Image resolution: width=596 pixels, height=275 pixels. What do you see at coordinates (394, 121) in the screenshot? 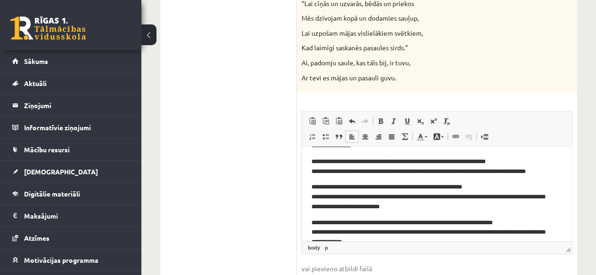
I see `a: Slīpraksts (vadīšanas taustiņš+I)` at bounding box center [394, 121].